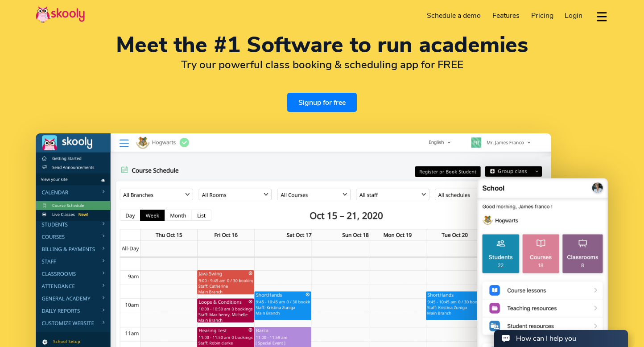 Image resolution: width=644 pixels, height=347 pixels. I want to click on a: Pricing, so click(542, 16).